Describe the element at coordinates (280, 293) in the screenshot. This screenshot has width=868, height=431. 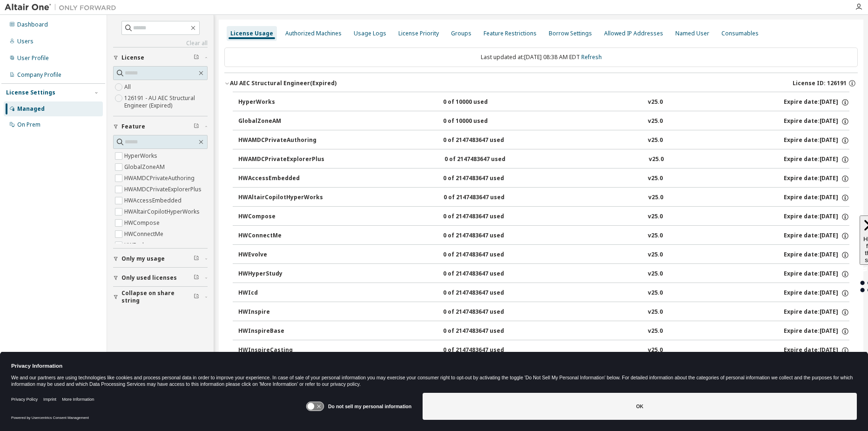
I see `div: HWIcd` at that location.